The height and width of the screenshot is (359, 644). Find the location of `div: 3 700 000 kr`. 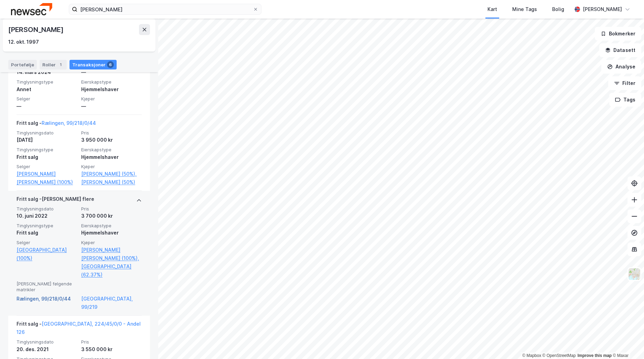

div: 3 700 000 kr is located at coordinates (112, 216).